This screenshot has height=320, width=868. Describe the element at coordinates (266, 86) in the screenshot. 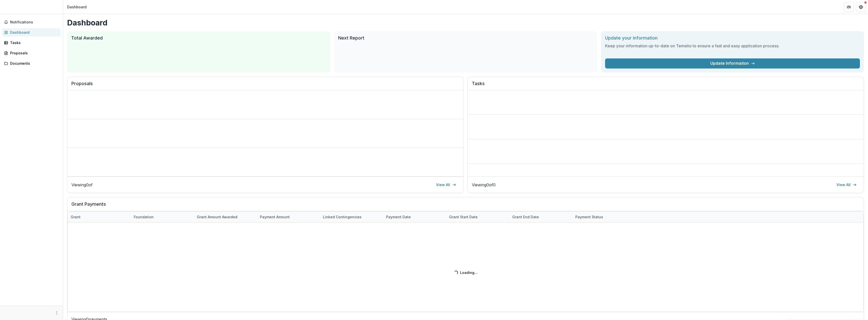

I see `h2: Proposals` at that location.